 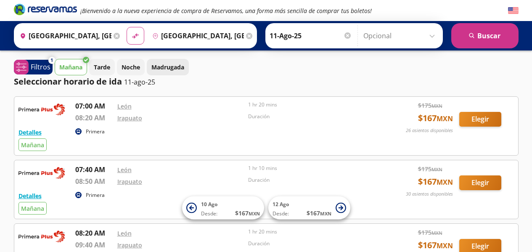 I want to click on span: 12 Ago, so click(x=280, y=204).